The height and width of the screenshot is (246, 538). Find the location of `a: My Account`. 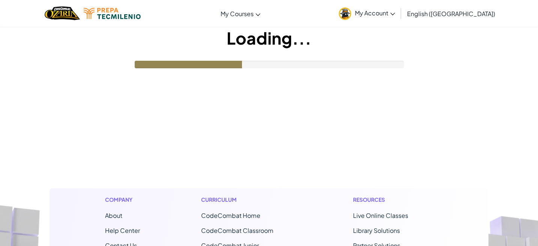

a: My Account is located at coordinates (367, 13).